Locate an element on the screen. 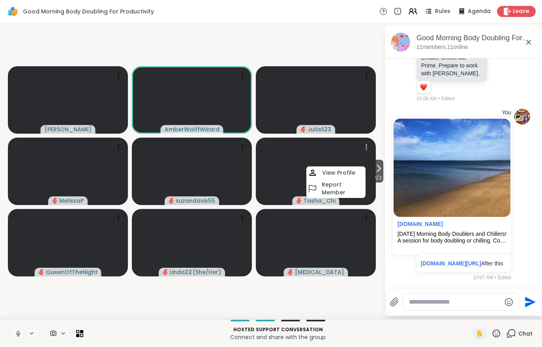  span: JuliaS23 is located at coordinates (319, 129).